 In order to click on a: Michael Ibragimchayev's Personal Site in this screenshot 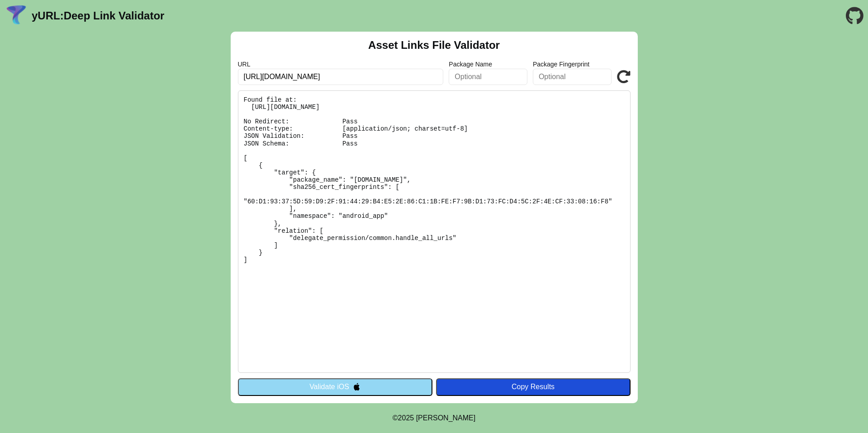, I will do `click(446, 417)`.